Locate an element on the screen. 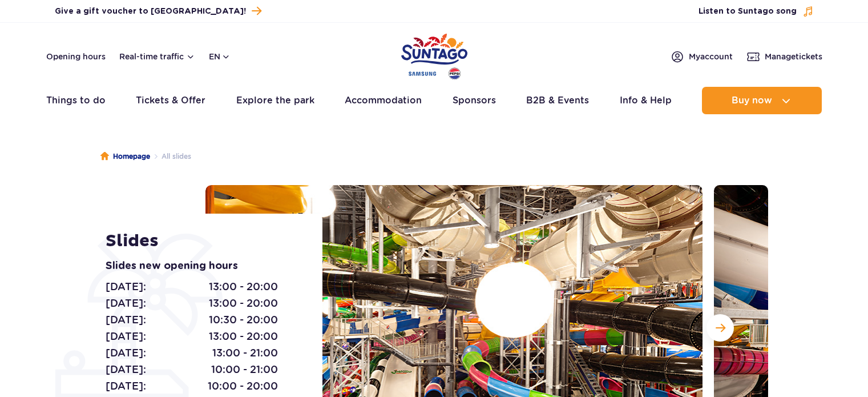 This screenshot has height=397, width=868. button: Listen to Suntago song is located at coordinates (756, 11).